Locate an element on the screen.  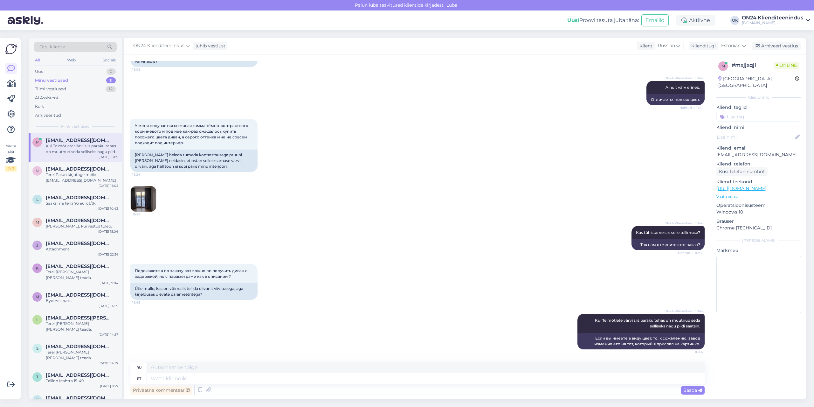
div: Arhiveeri vestlus is located at coordinates (776, 46).